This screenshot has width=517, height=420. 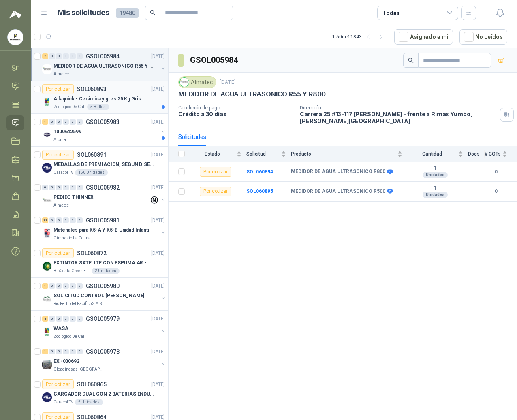 I want to click on p: SOL060865, so click(x=91, y=385).